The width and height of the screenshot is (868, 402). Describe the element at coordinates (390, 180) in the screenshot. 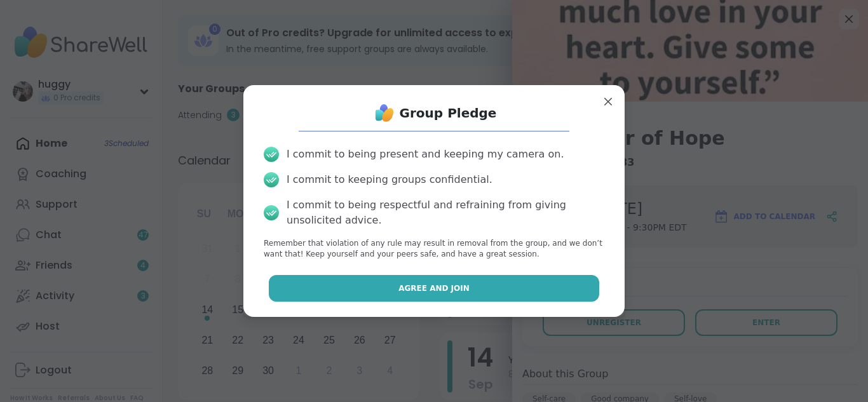

I see `div: I commit to keeping groups confidential.` at that location.